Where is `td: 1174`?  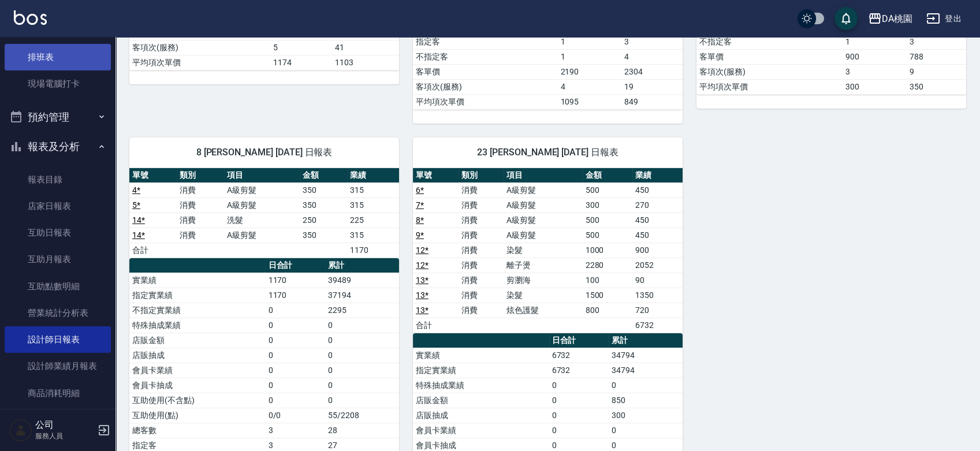 td: 1174 is located at coordinates (302, 63).